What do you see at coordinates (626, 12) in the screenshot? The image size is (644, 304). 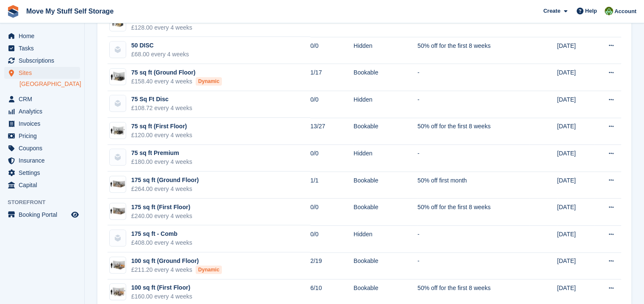 I see `span: Account` at bounding box center [626, 12].